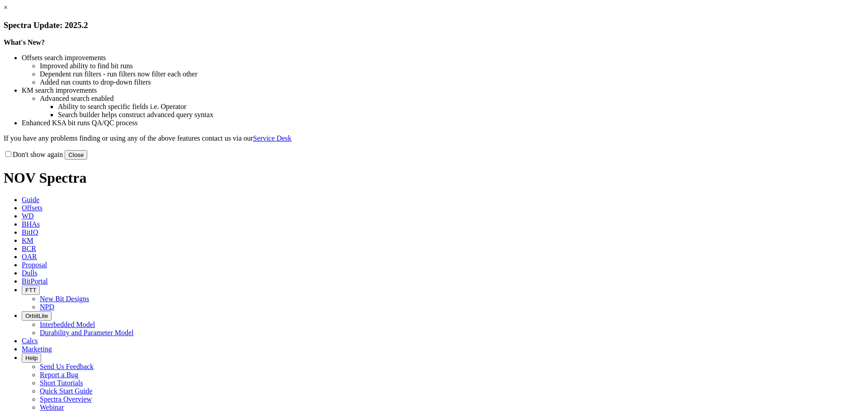  What do you see at coordinates (272, 138) in the screenshot?
I see `a: Service Desk` at bounding box center [272, 138].